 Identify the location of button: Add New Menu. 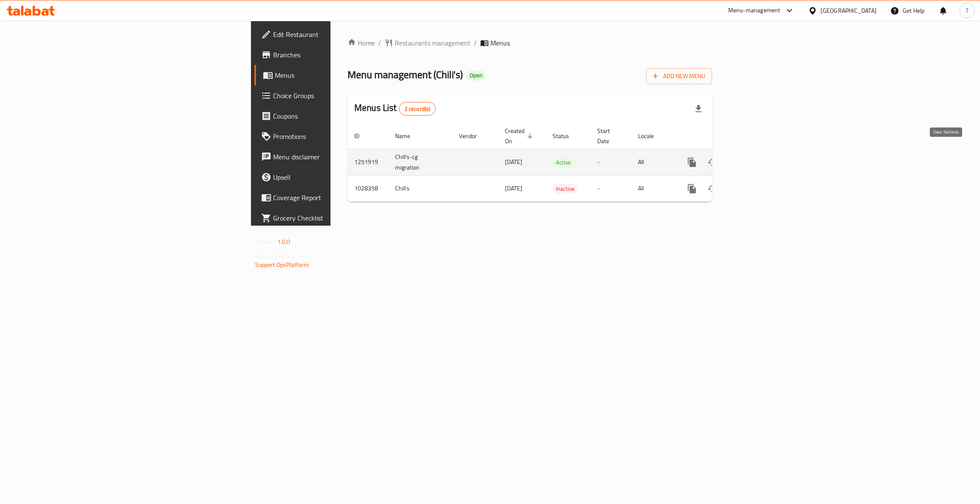
(679, 76).